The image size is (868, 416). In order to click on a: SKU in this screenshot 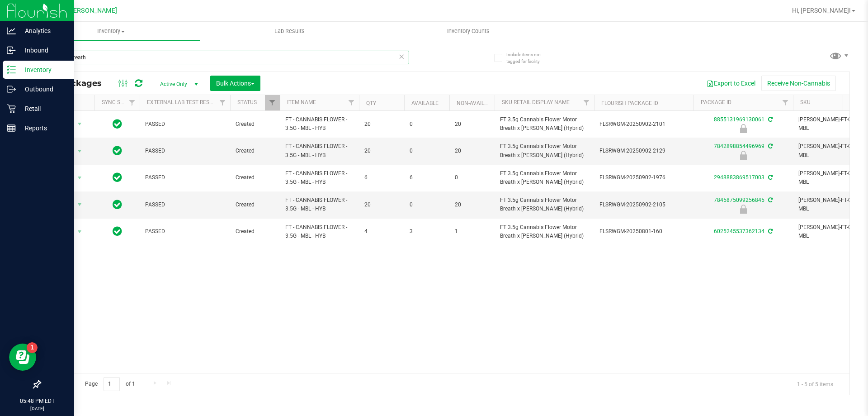, I will do `click(806, 103)`.